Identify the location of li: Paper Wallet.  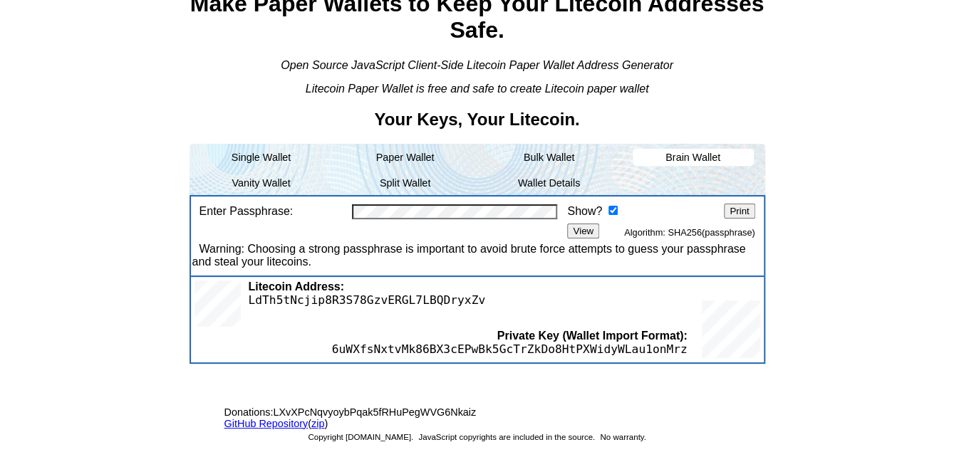
(405, 157).